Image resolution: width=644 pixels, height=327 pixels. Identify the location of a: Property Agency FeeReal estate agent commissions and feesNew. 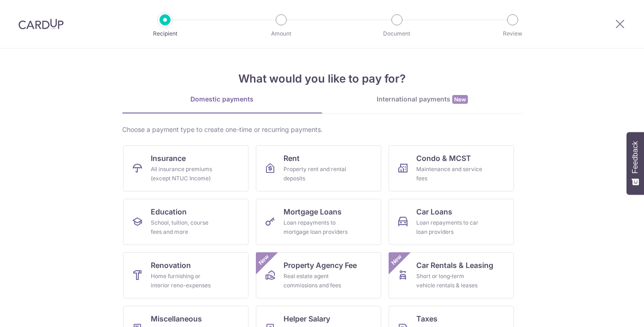
(319, 275).